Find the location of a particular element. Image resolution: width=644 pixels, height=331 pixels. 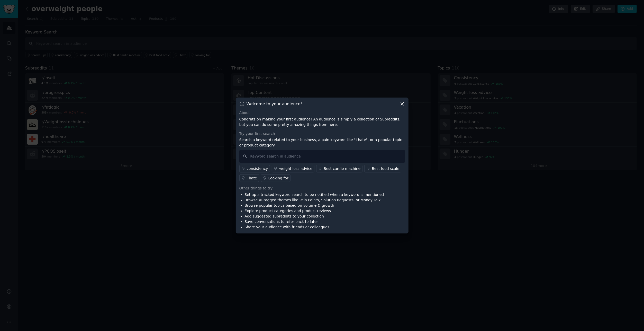

a: I hate is located at coordinates (249, 178).